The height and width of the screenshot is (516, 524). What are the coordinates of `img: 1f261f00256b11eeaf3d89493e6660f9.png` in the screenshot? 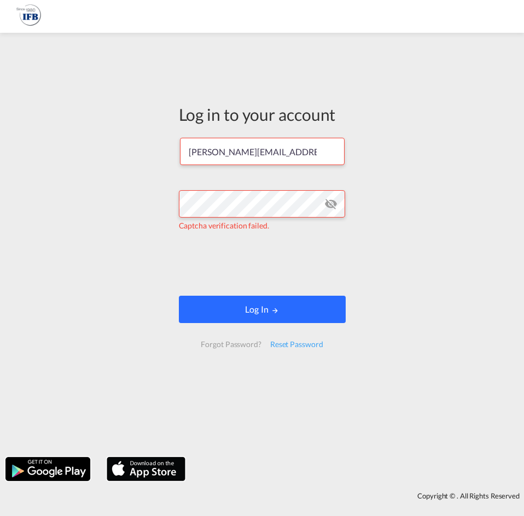 It's located at (28, 16).